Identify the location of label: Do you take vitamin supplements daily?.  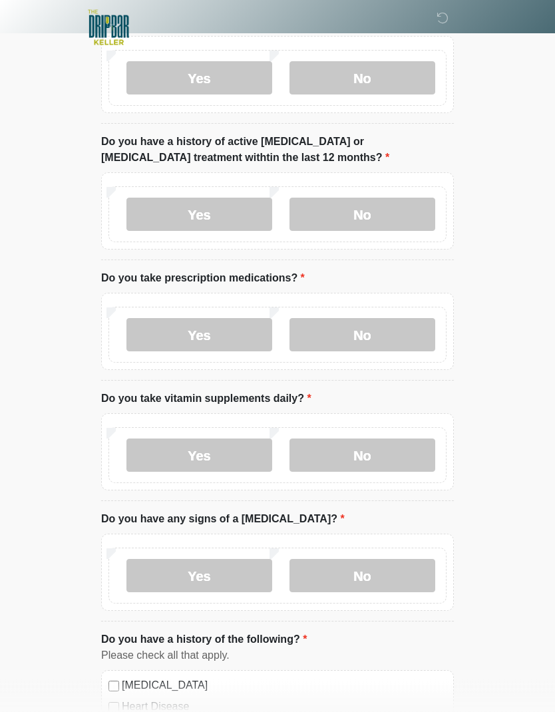
(206, 399).